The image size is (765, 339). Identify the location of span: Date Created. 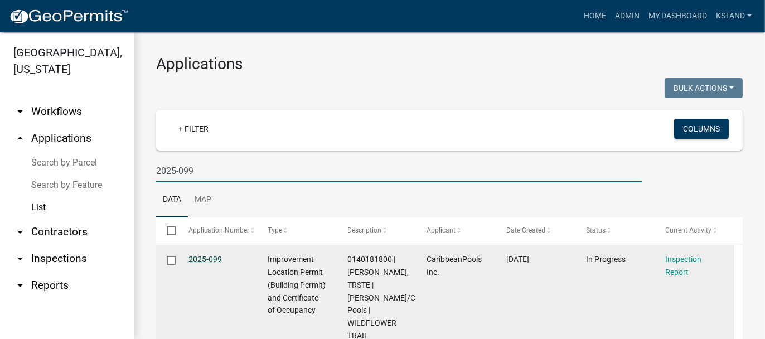
(526, 230).